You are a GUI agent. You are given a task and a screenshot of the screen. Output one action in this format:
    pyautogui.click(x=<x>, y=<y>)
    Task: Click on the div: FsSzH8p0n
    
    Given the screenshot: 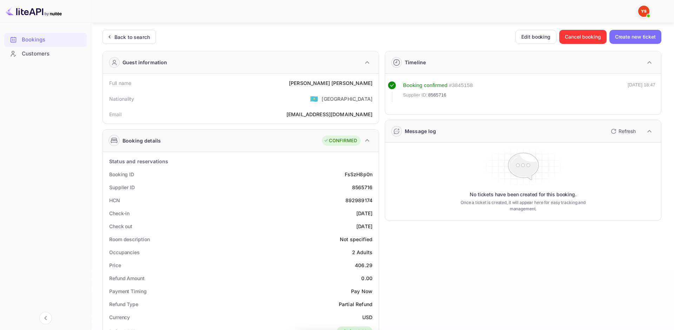 What is the action you would take?
    pyautogui.click(x=359, y=174)
    